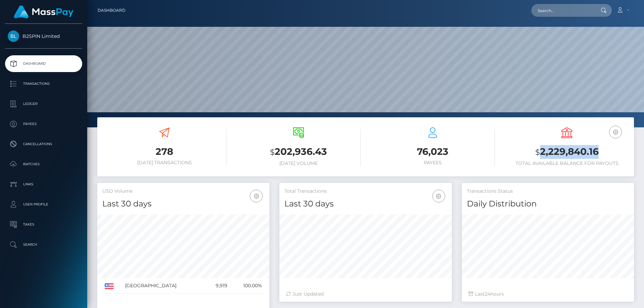 Image resolution: width=644 pixels, height=308 pixels. I want to click on h4: Daily Distribution, so click(548, 204).